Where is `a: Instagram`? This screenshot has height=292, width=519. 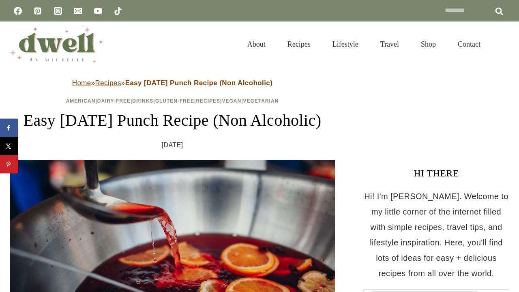 a: Instagram is located at coordinates (58, 11).